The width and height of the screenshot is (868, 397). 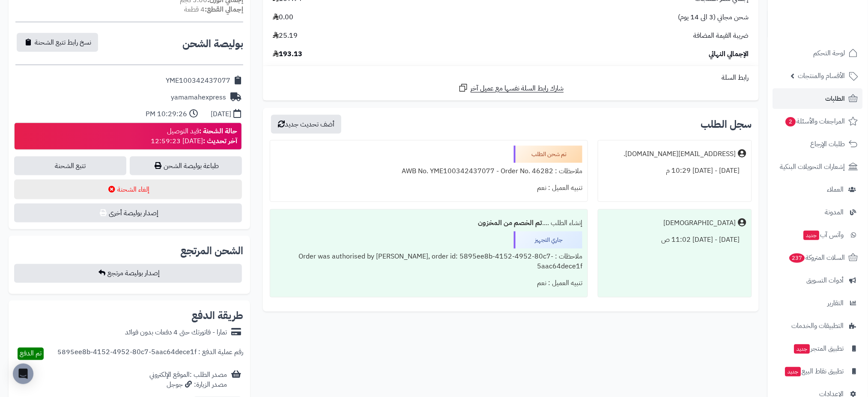 I want to click on span: الطلبات, so click(x=836, y=99).